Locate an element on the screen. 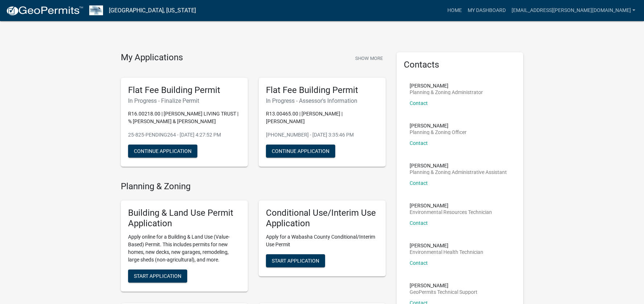  h5: Conditional Use/Interim Use Application is located at coordinates (322, 218).